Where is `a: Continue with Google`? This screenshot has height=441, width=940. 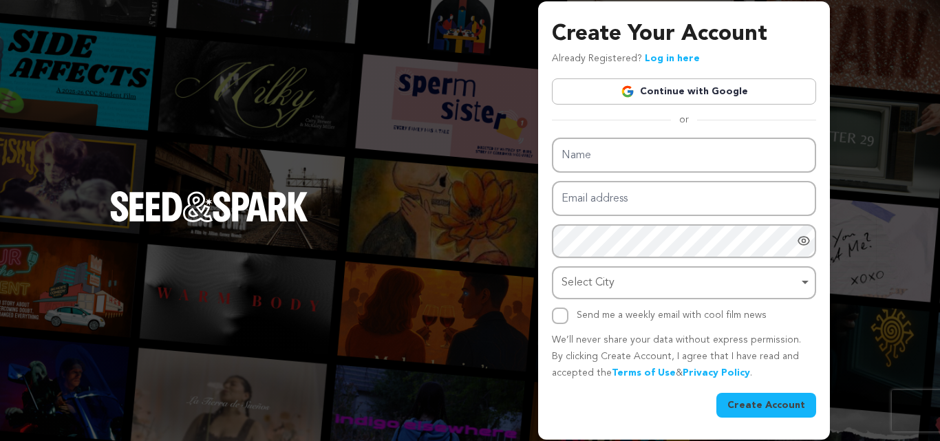
a: Continue with Google is located at coordinates (684, 91).